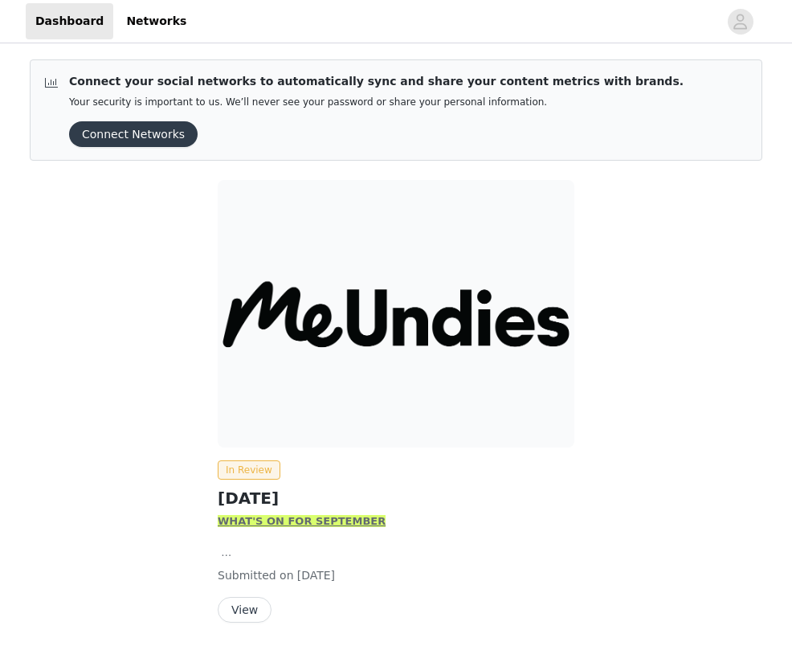  What do you see at coordinates (69, 21) in the screenshot?
I see `a: Dashboard` at bounding box center [69, 21].